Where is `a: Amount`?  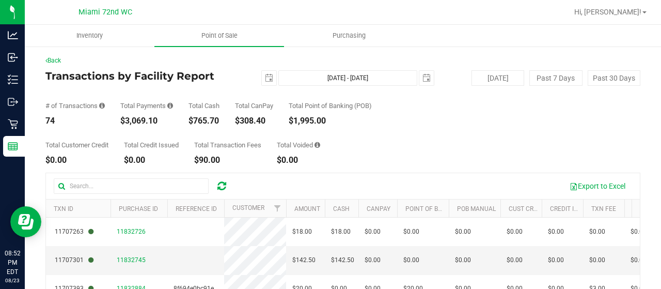
a: Amount is located at coordinates (307, 209).